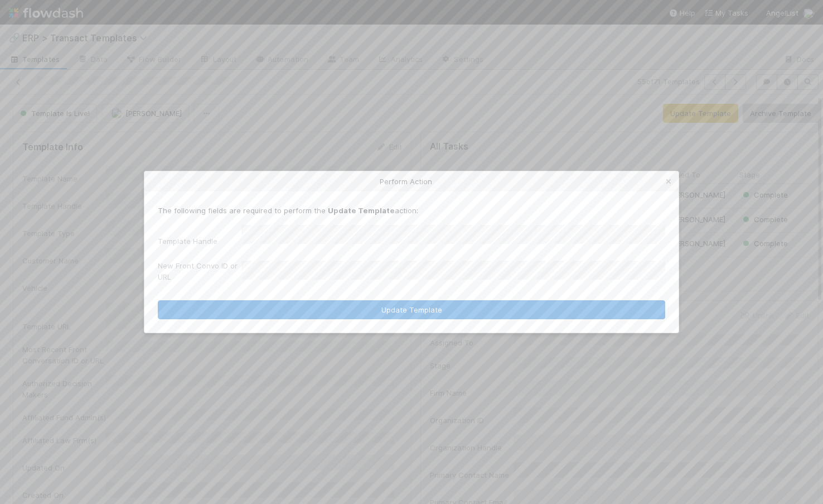 The width and height of the screenshot is (823, 504). I want to click on p: The following fields are required to perform the action:, so click(412, 210).